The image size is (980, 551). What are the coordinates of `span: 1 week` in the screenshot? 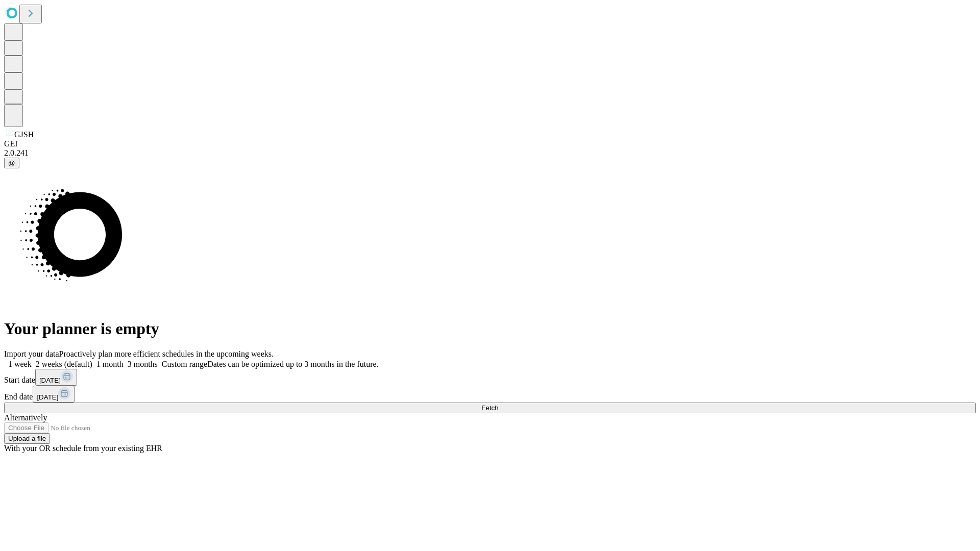 It's located at (20, 364).